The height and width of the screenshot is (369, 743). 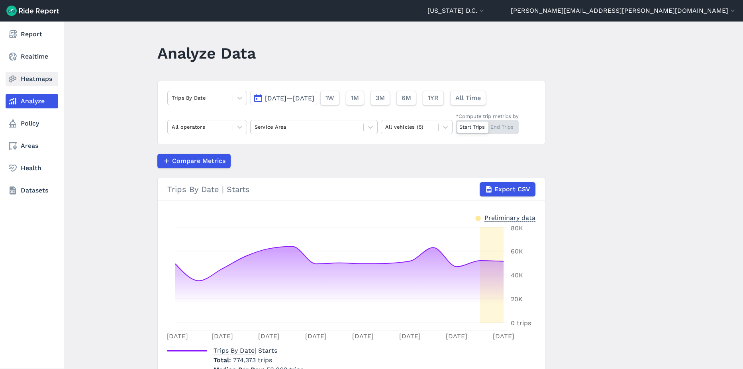 What do you see at coordinates (32, 190) in the screenshot?
I see `a: Datasets` at bounding box center [32, 190].